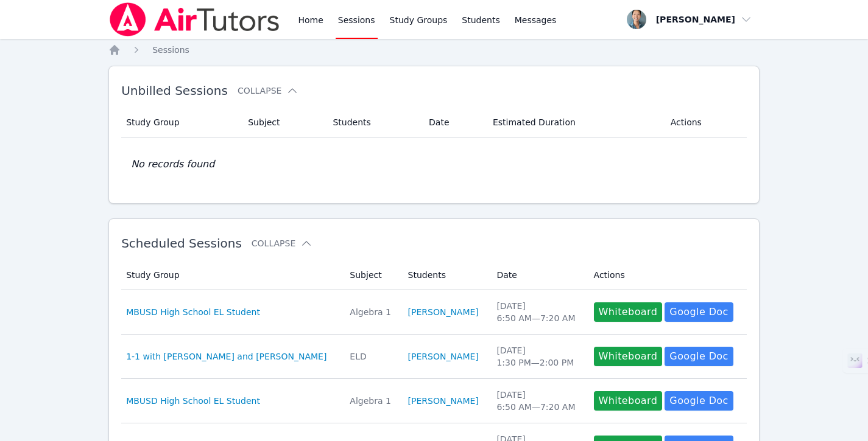 This screenshot has width=868, height=441. What do you see at coordinates (575, 122) in the screenshot?
I see `th: Estimated Duration` at bounding box center [575, 122].